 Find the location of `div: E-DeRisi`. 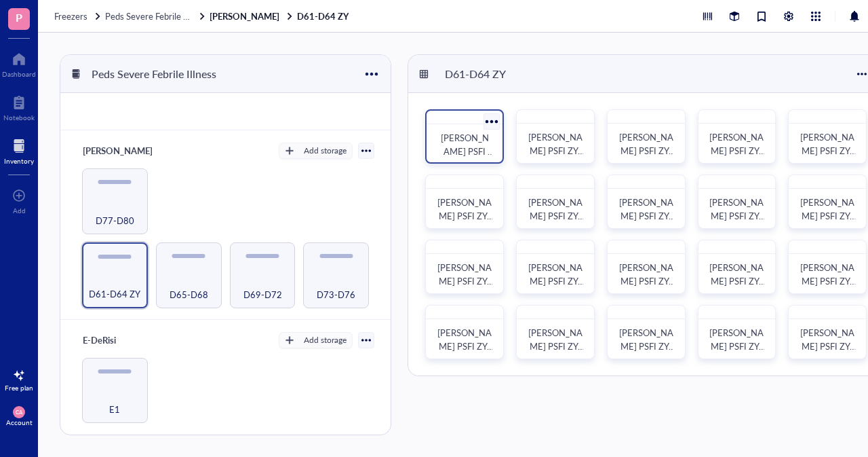

div: E-DeRisi is located at coordinates (117, 340).